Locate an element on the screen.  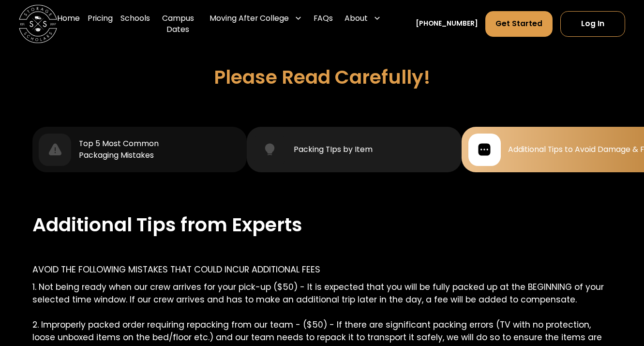
a: Log In is located at coordinates (593, 24).